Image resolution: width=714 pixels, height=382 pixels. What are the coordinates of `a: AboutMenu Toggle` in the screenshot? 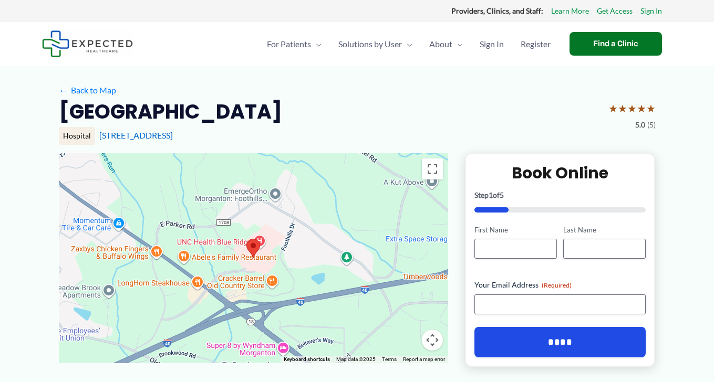 It's located at (446, 44).